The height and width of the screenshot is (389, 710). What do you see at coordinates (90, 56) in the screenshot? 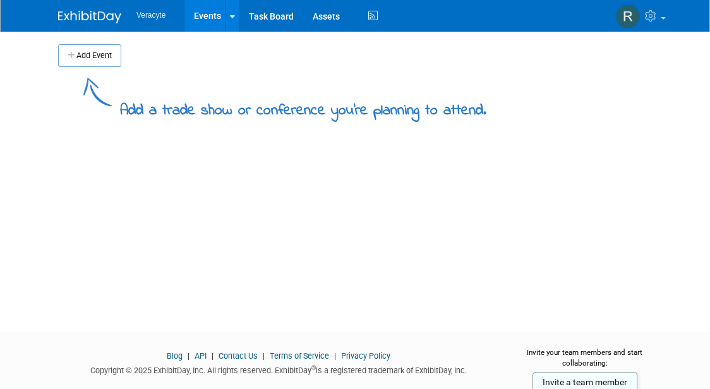
I see `button: Add Event` at bounding box center [90, 56].